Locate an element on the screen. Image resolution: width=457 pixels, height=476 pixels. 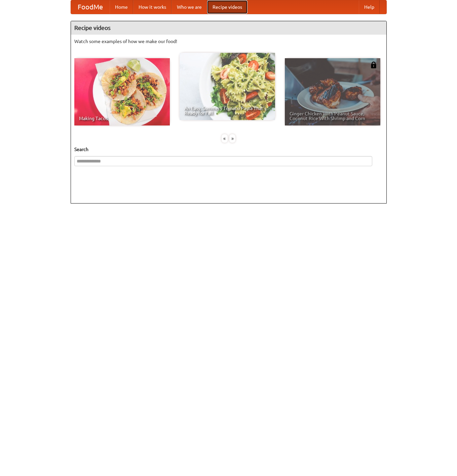
a: Home is located at coordinates (122, 7).